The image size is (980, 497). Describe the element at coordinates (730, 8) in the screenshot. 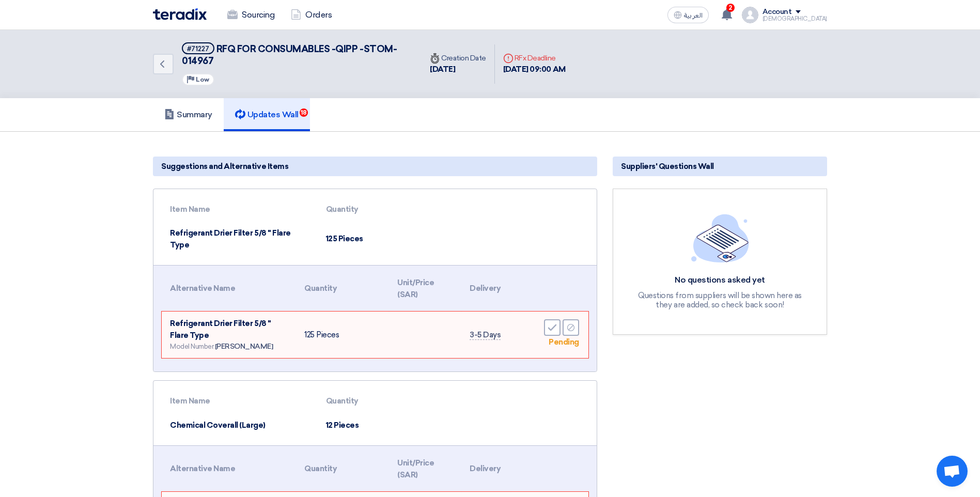

I see `span: 2` at that location.